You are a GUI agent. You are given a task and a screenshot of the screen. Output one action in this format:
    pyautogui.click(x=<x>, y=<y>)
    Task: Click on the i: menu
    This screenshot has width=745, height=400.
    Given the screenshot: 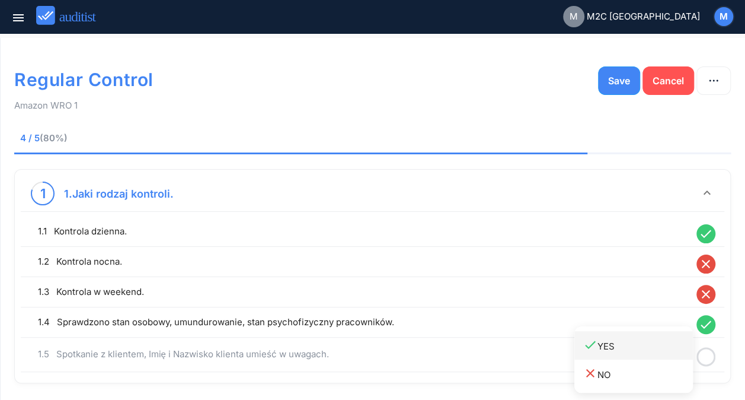 What is the action you would take?
    pyautogui.click(x=18, y=18)
    